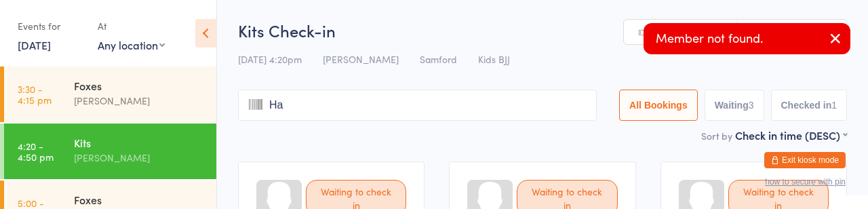  I want to click on button: Exit kiosk mode, so click(805, 160).